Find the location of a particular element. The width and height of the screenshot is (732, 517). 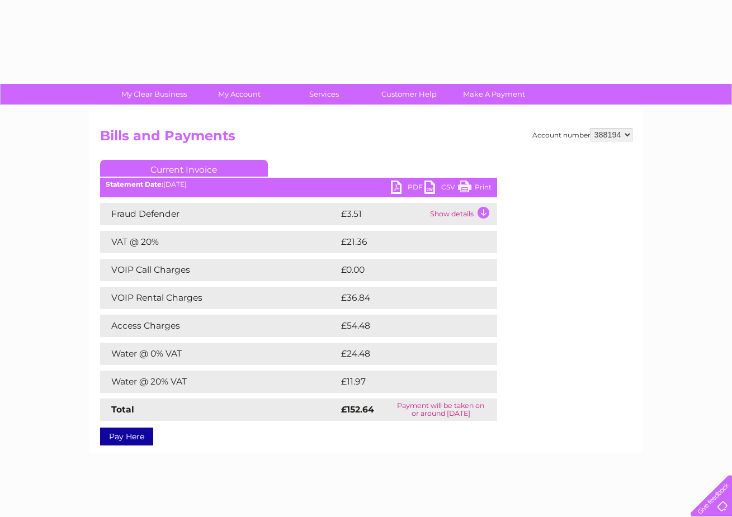

td: £0.00 is located at coordinates (405, 270).